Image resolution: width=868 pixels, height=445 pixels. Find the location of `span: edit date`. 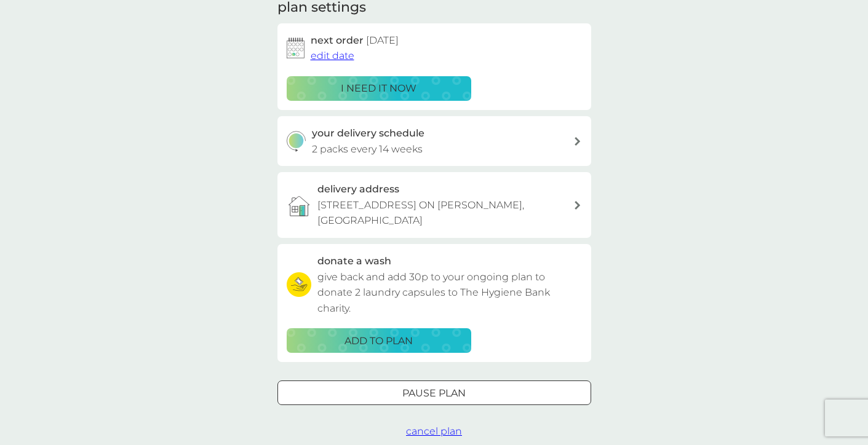

span: edit date is located at coordinates (332, 55).